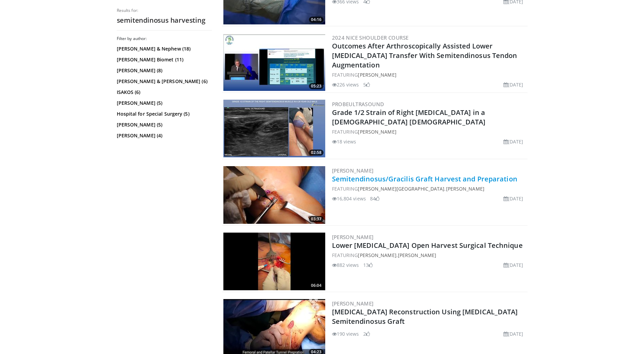 The image size is (644, 354). I want to click on span: 04:16, so click(316, 19).